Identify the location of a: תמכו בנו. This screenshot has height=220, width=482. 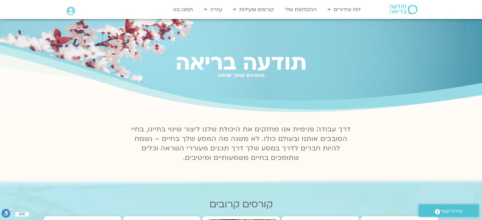
(183, 10).